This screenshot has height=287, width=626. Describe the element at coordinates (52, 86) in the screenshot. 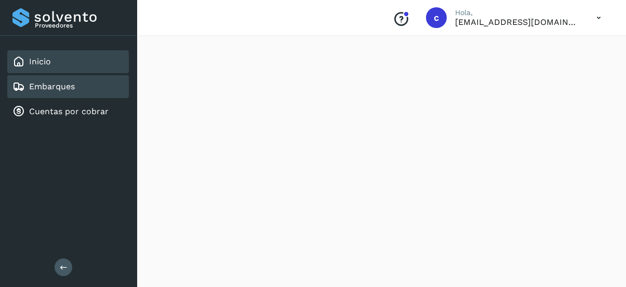

I see `a: Embarques` at that location.